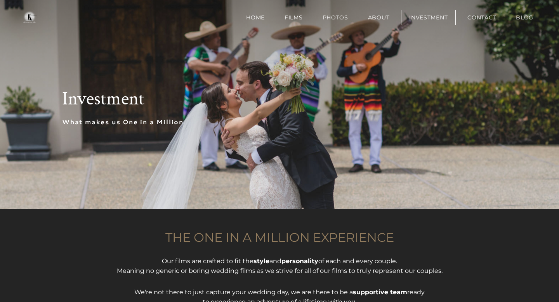 Image resolution: width=559 pixels, height=302 pixels. What do you see at coordinates (482, 17) in the screenshot?
I see `a: Contact` at bounding box center [482, 17].